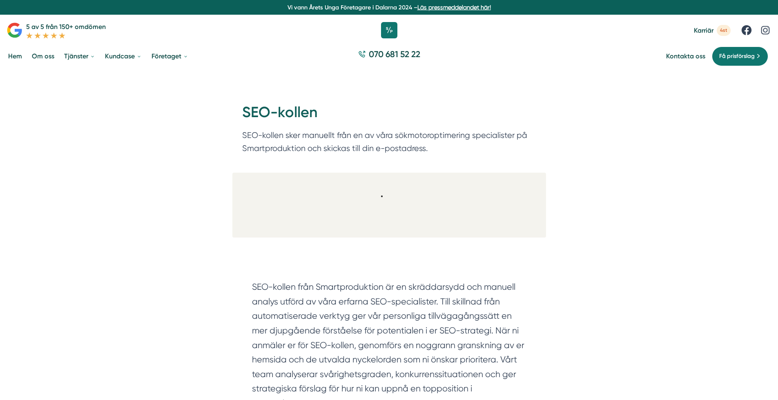 This screenshot has width=778, height=400. I want to click on a: Hem, so click(15, 56).